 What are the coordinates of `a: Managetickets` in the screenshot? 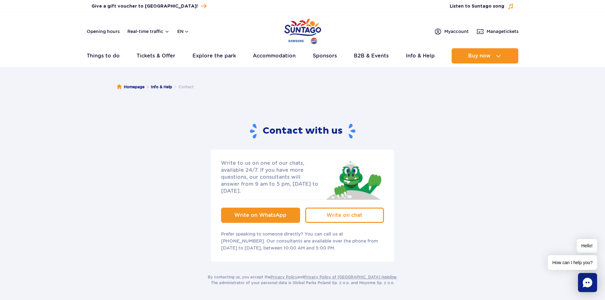 It's located at (497, 31).